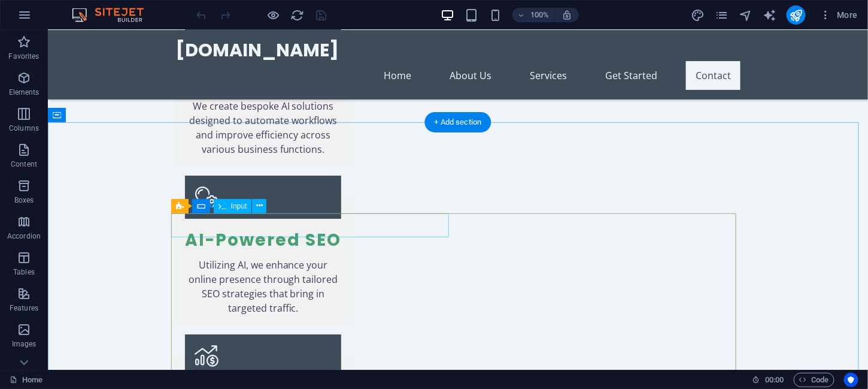  Describe the element at coordinates (458, 122) in the screenshot. I see `div: + Add section` at that location.